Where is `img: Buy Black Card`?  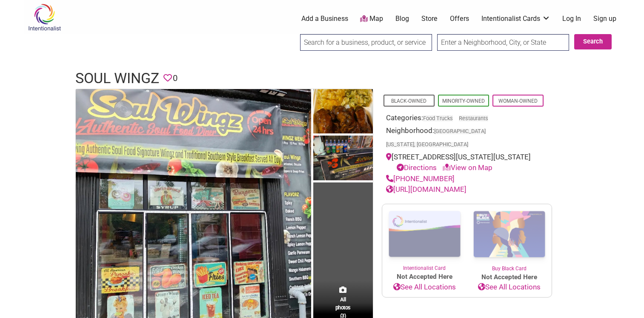
img: Buy Black Card is located at coordinates (509, 234).